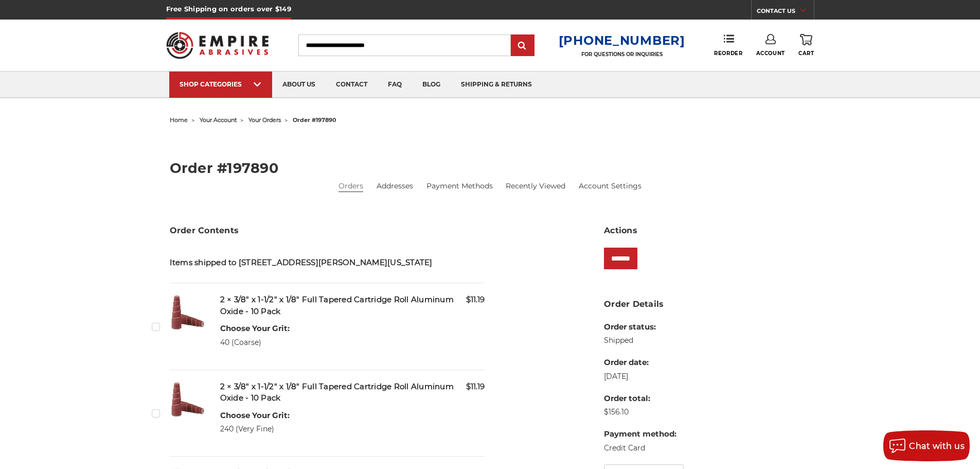 This screenshot has height=469, width=980. I want to click on span: Reorder, so click(727, 53).